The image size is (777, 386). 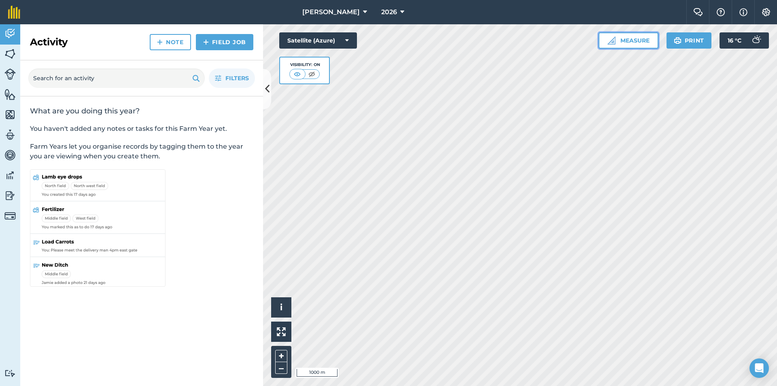 I want to click on span: i, so click(x=281, y=307).